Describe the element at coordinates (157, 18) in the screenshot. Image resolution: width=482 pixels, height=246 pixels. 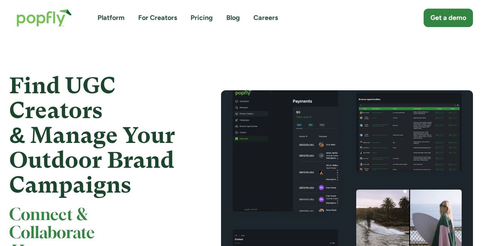
I see `a: For Creators` at that location.